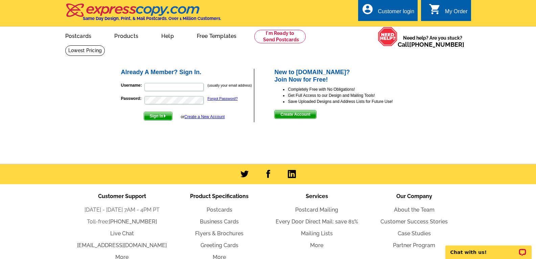  What do you see at coordinates (414, 221) in the screenshot?
I see `a: Customer Success Stories` at bounding box center [414, 221].